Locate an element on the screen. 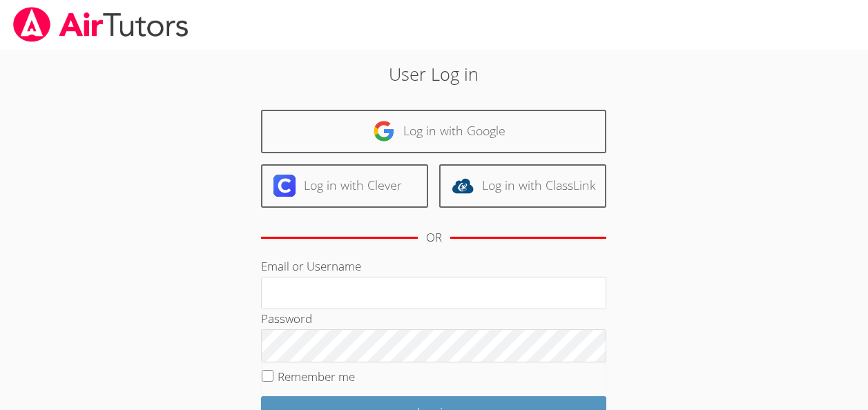 The image size is (868, 410). label: Email or Username is located at coordinates (311, 266).